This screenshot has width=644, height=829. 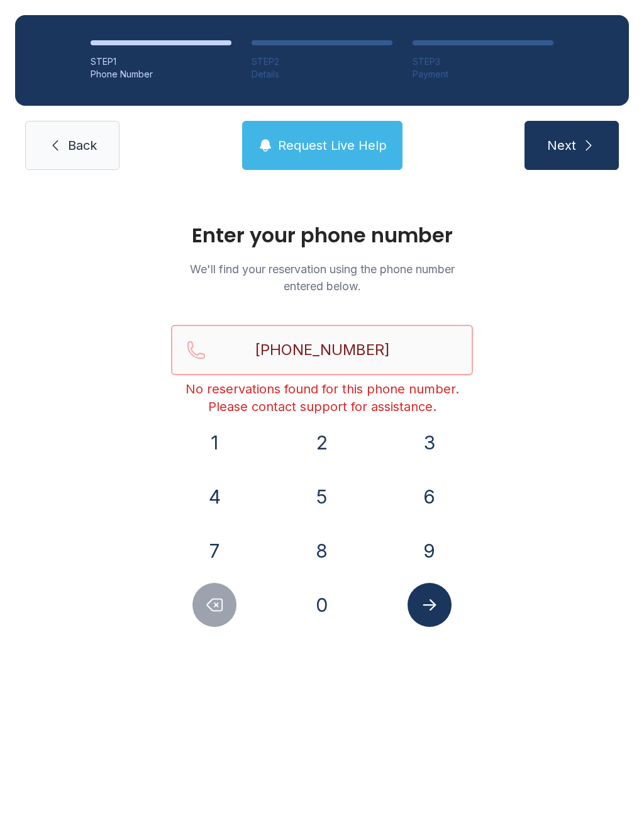 I want to click on button: Submit lookup form, so click(x=429, y=605).